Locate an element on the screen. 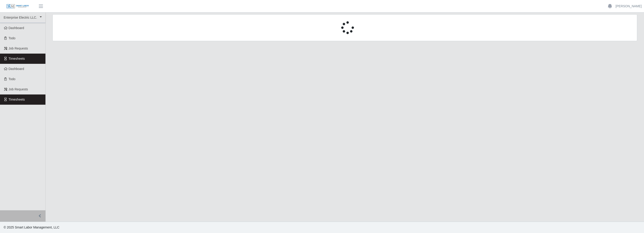 The width and height of the screenshot is (644, 233). span: © 2025 Smart Labor Management, LLC is located at coordinates (31, 227).